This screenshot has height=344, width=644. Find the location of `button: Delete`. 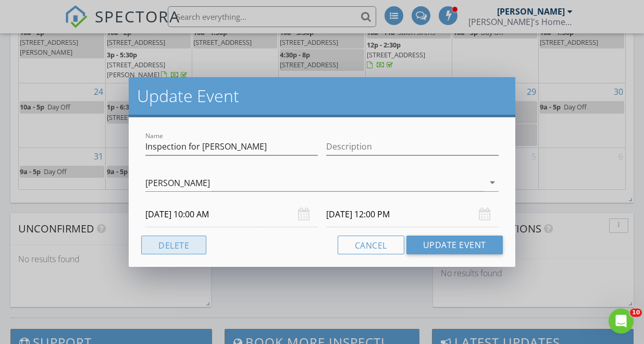

button: Delete is located at coordinates (173, 245).